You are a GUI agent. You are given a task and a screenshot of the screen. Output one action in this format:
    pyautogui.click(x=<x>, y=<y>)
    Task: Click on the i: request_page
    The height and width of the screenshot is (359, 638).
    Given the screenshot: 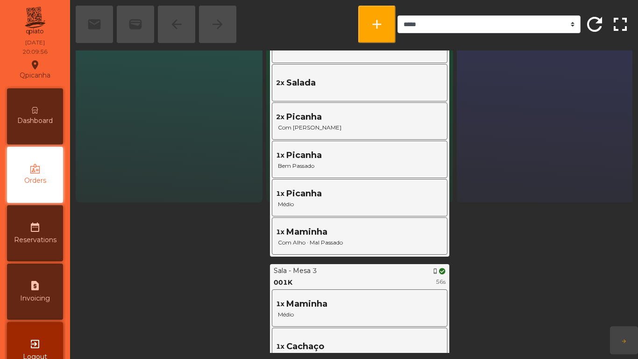 What is the action you would take?
    pyautogui.click(x=35, y=285)
    